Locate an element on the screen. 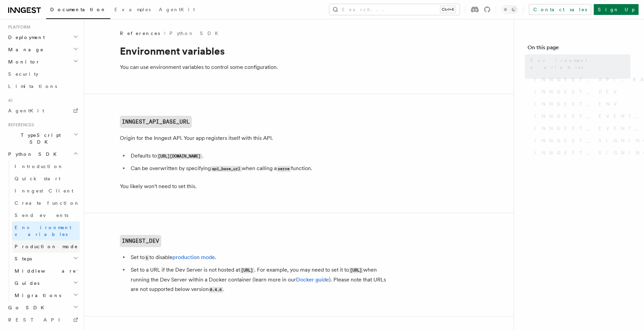  button: Toggle dark mode is located at coordinates (510, 9).